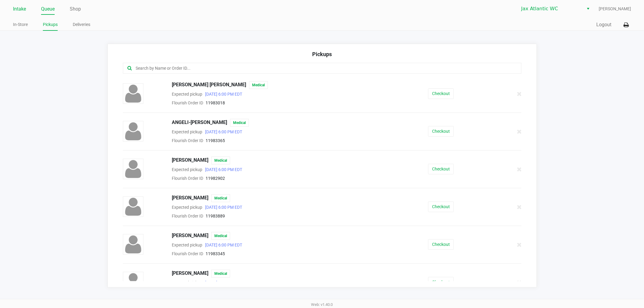 This screenshot has height=308, width=644. What do you see at coordinates (20, 24) in the screenshot?
I see `a: In-Store` at bounding box center [20, 24].